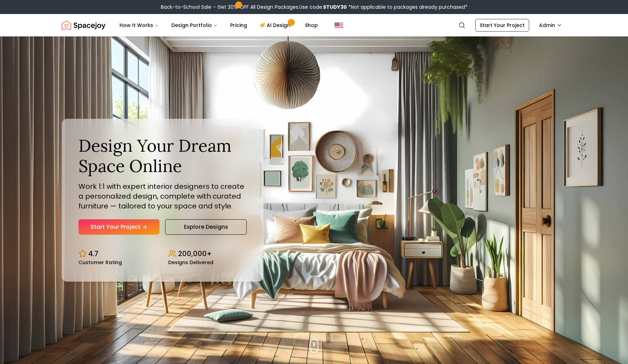 Image resolution: width=628 pixels, height=364 pixels. Describe the element at coordinates (239, 25) in the screenshot. I see `a: Pricing` at that location.